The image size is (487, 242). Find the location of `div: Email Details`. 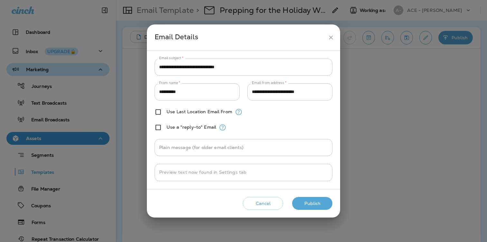

div: Email Details is located at coordinates (240, 37).